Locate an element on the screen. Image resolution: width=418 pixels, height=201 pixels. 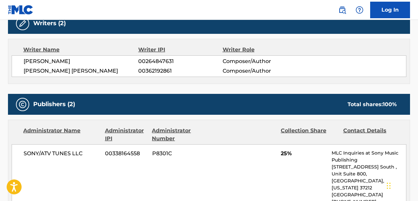
div: Total shares: is located at coordinates (372, 105).